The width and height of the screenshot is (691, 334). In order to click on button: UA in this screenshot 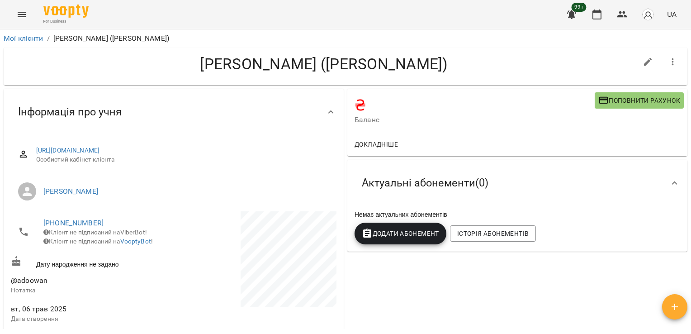, I will do `click(671, 14)`.